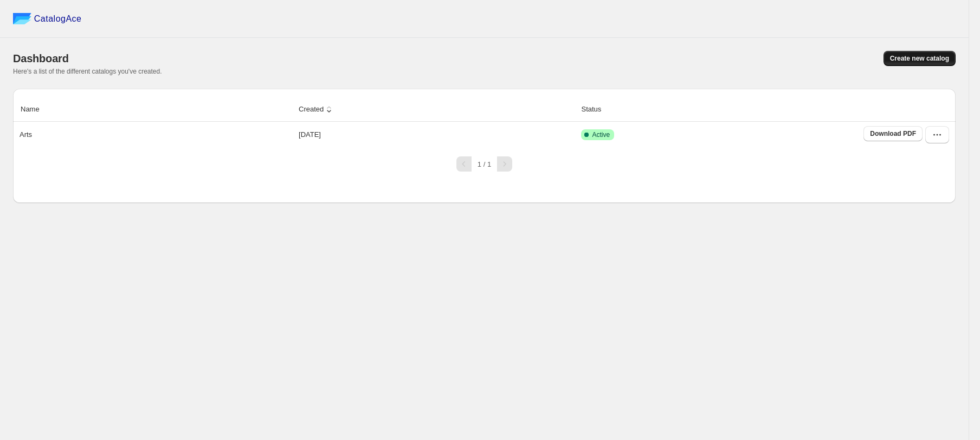 This screenshot has height=440, width=980. What do you see at coordinates (892, 134) in the screenshot?
I see `a: Download PDF` at bounding box center [892, 134].